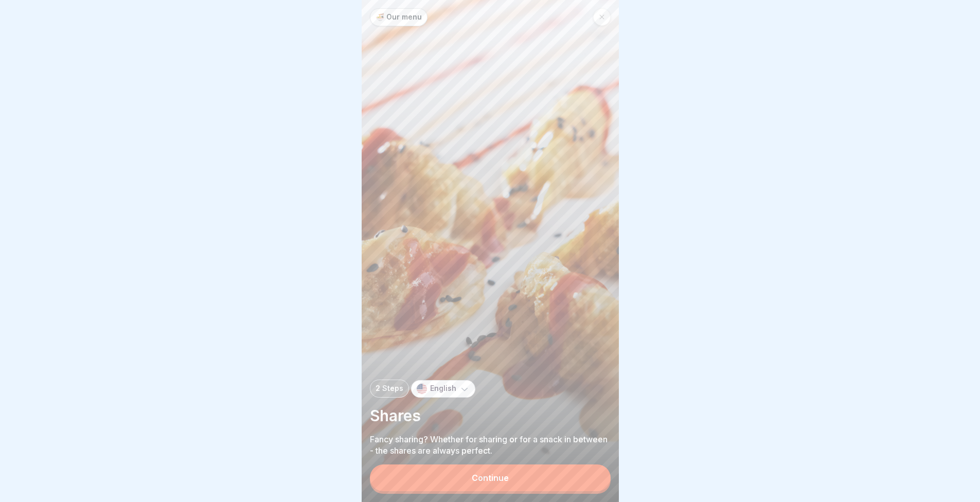 Image resolution: width=980 pixels, height=502 pixels. What do you see at coordinates (490, 478) in the screenshot?
I see `button: Continue` at bounding box center [490, 478].